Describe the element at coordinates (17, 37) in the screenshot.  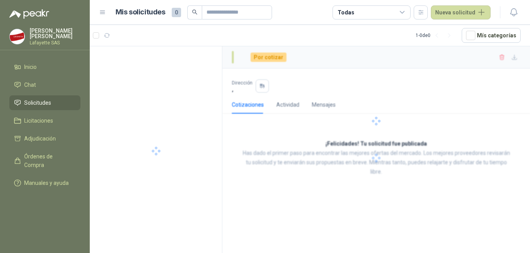
I see `img: Company Logo` at that location.